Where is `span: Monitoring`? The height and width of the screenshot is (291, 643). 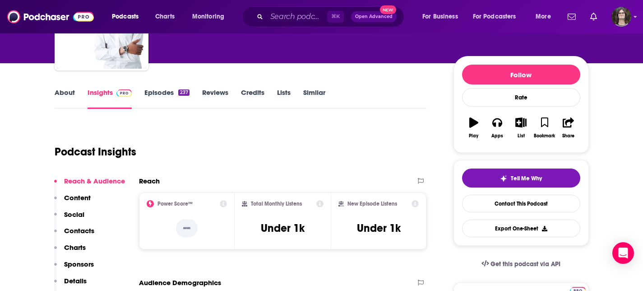 span: Monitoring is located at coordinates (208, 17).